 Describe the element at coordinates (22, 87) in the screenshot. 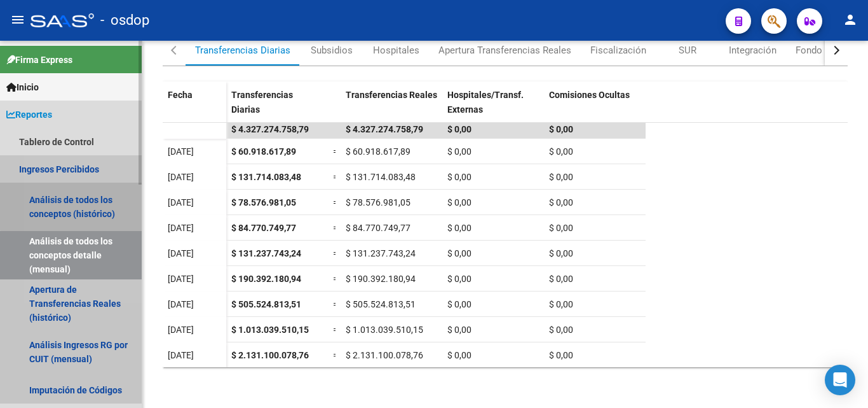

I see `span: Inicio` at that location.